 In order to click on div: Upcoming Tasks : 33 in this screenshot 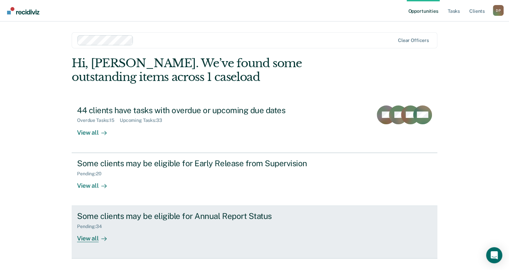, I will do `click(144, 120)`.